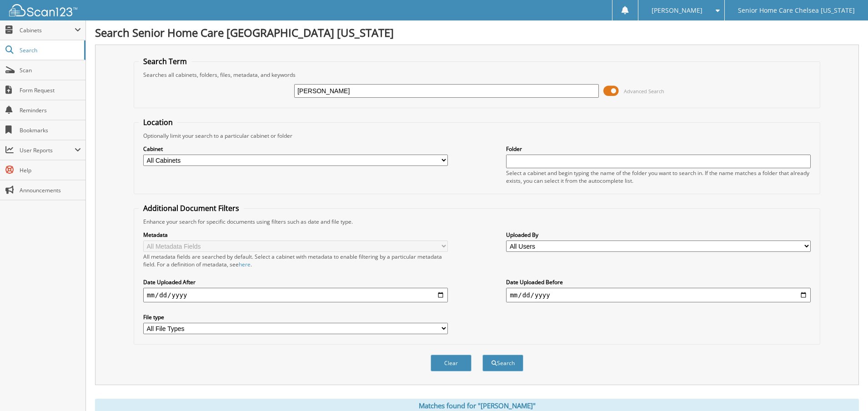 The width and height of the screenshot is (868, 411). What do you see at coordinates (50, 130) in the screenshot?
I see `span: Bookmarks` at bounding box center [50, 130].